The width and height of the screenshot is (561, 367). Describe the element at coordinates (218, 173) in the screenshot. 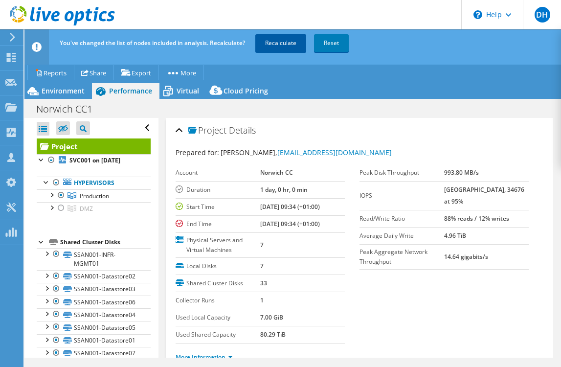

I see `label: Account` at that location.